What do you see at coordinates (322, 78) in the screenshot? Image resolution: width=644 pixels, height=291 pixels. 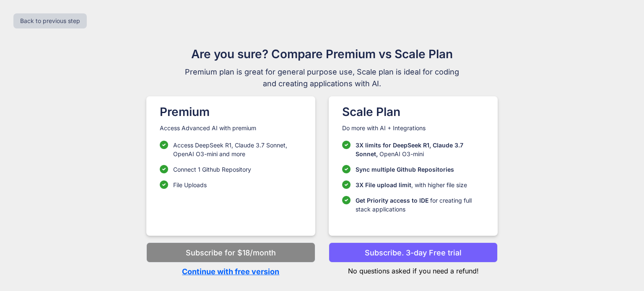 I see `span: Premium plan is great for general purpose use, Scale plan is ideal for coding and creating applic...` at bounding box center [322, 78].